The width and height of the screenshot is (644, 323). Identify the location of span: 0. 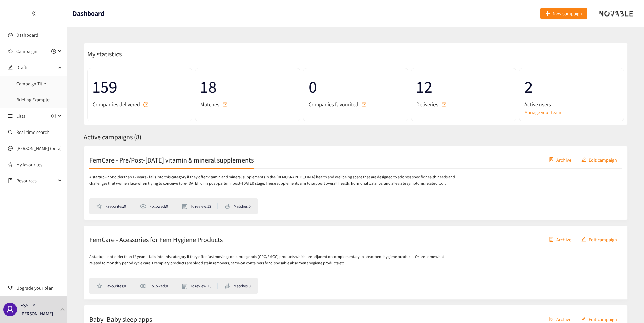
(356, 87).